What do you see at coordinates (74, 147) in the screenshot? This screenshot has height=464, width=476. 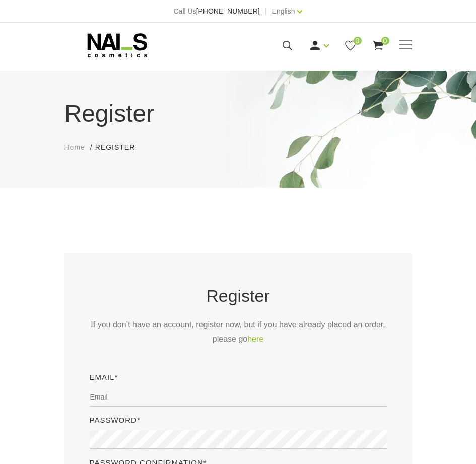 I see `span: Home` at bounding box center [74, 147].